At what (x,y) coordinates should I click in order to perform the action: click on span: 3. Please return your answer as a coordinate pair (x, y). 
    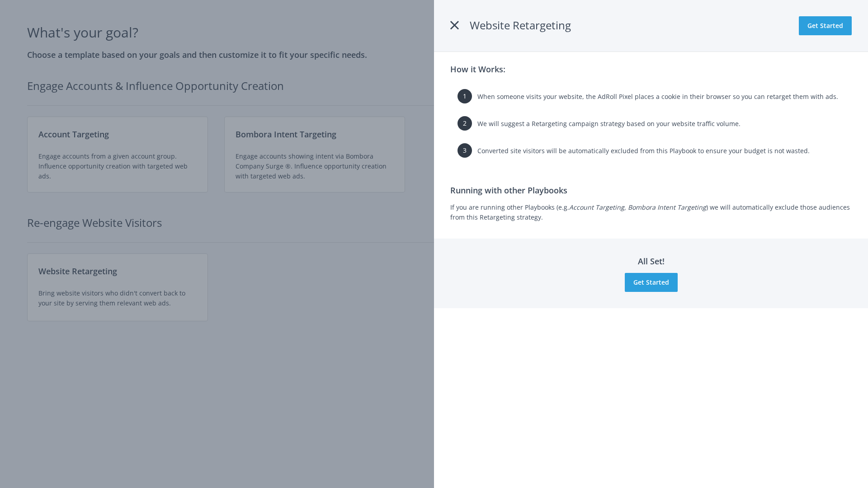
    Looking at the image, I should click on (464, 151).